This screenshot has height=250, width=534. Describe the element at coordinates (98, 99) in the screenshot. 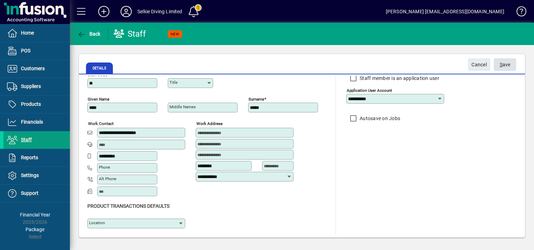

I see `mat-label: Given name` at that location.